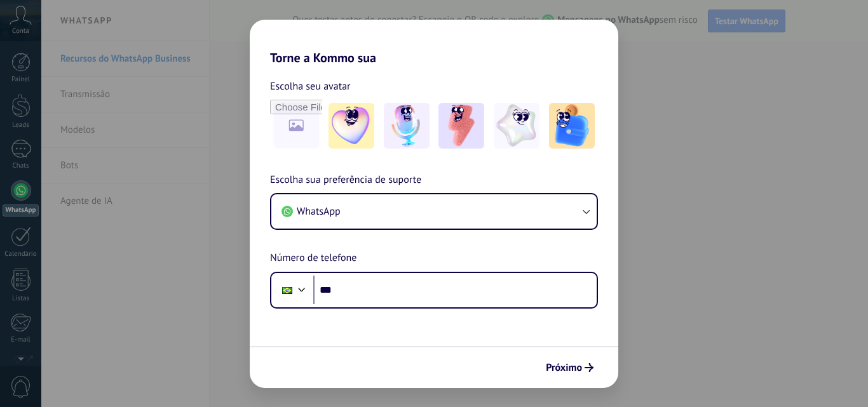 The width and height of the screenshot is (868, 407). Describe the element at coordinates (461, 125) in the screenshot. I see `img: -3.jpeg` at that location.